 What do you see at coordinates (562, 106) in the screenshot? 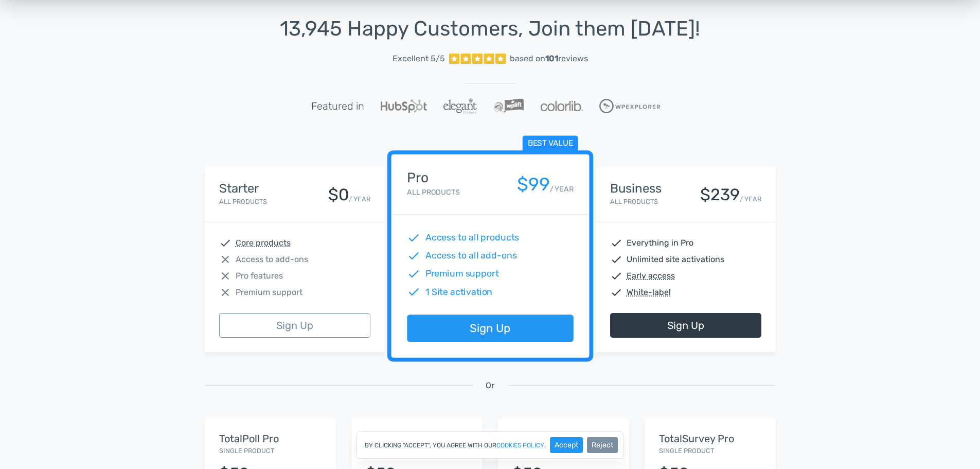
I see `img: Colorlib` at bounding box center [562, 106].